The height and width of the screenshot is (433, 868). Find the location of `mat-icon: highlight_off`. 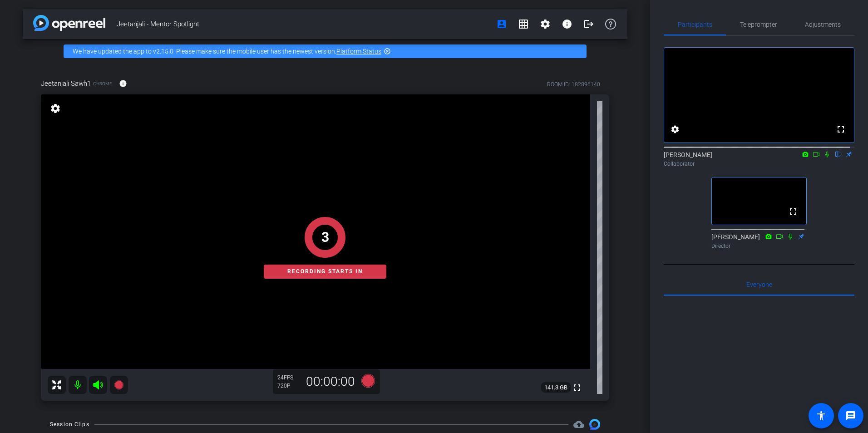

mat-icon: highlight_off is located at coordinates (387, 51).